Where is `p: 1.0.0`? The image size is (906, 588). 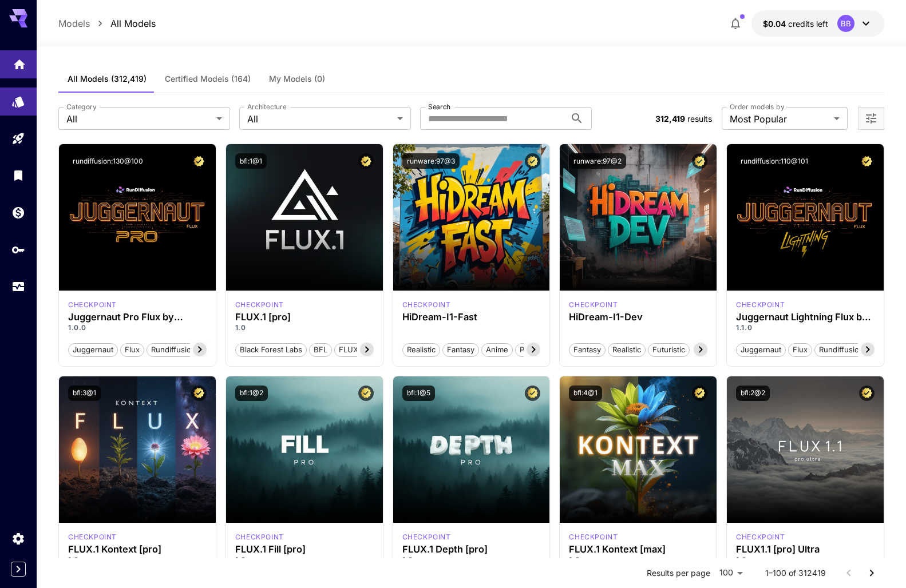 p: 1.0.0 is located at coordinates (137, 328).